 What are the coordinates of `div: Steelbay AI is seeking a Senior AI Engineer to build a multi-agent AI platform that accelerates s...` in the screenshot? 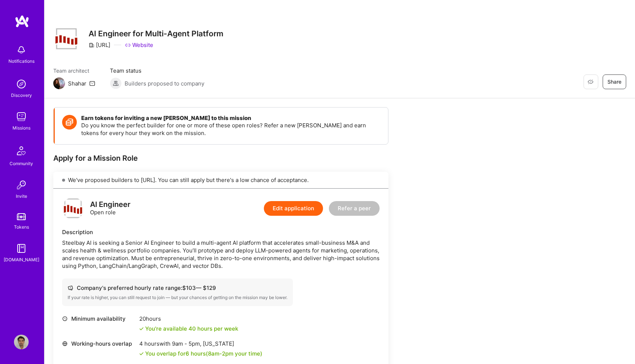 It's located at (221, 255).